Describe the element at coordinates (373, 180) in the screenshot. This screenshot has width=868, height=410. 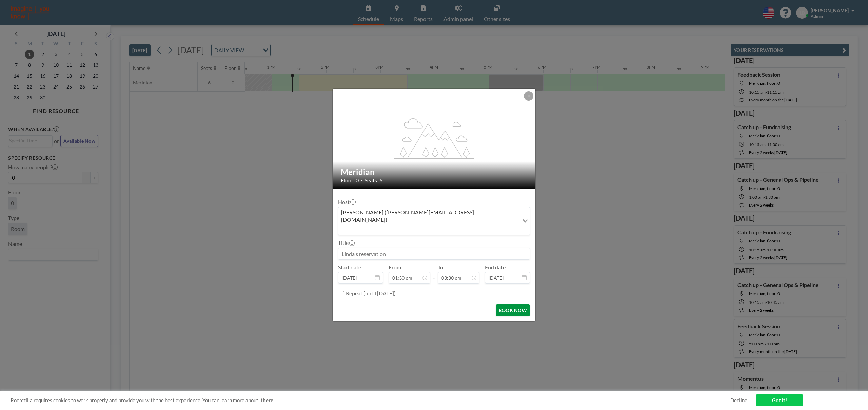
I see `span: Seats: 6` at that location.